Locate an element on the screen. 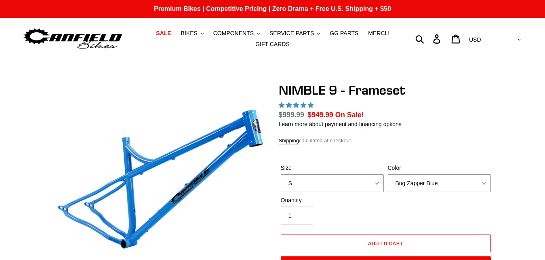  label: Size is located at coordinates (332, 168).